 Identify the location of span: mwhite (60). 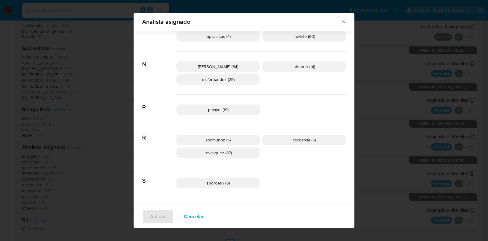
(304, 36).